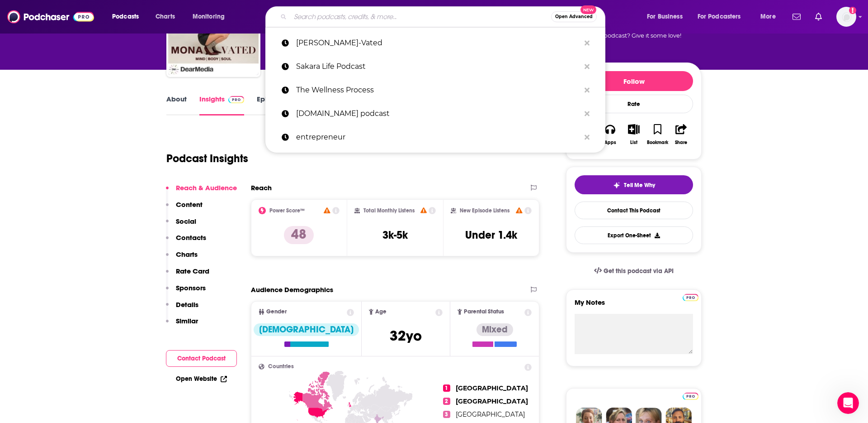  I want to click on h1: Podcast Insights, so click(207, 158).